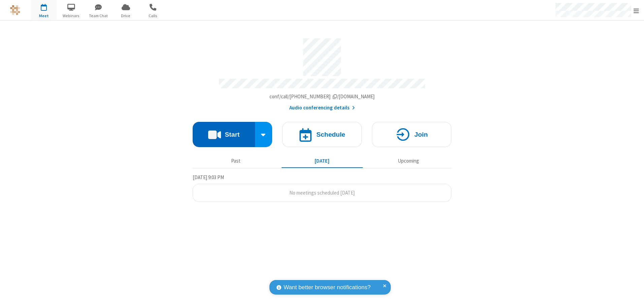  I want to click on span: Want better browser notifications?, so click(327, 287).